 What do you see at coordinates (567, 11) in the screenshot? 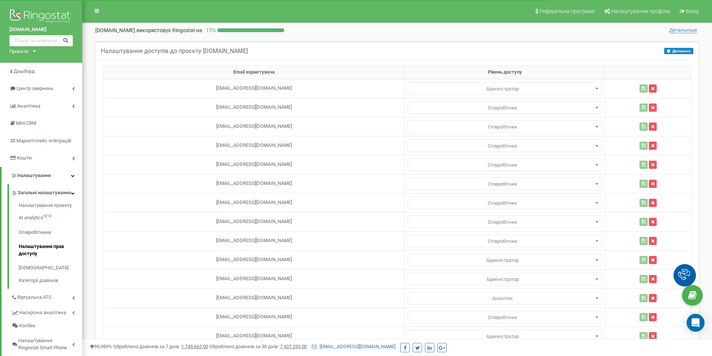
I see `span: Реферальна програма` at bounding box center [567, 11].